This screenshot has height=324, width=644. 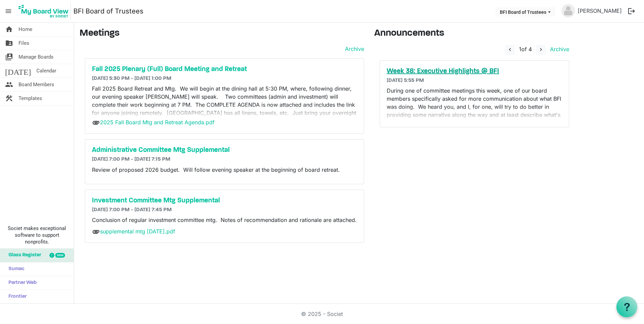 I want to click on a: Investment Committee Mtg Supplemental, so click(x=224, y=201).